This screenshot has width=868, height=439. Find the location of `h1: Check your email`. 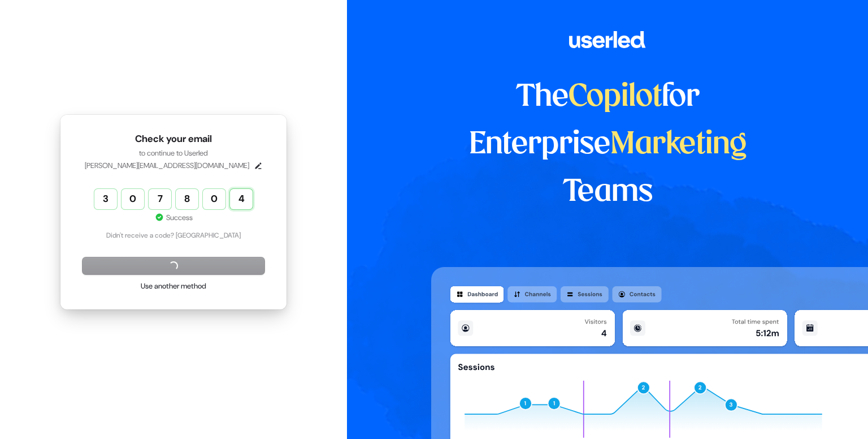

h1: Check your email is located at coordinates (174, 139).